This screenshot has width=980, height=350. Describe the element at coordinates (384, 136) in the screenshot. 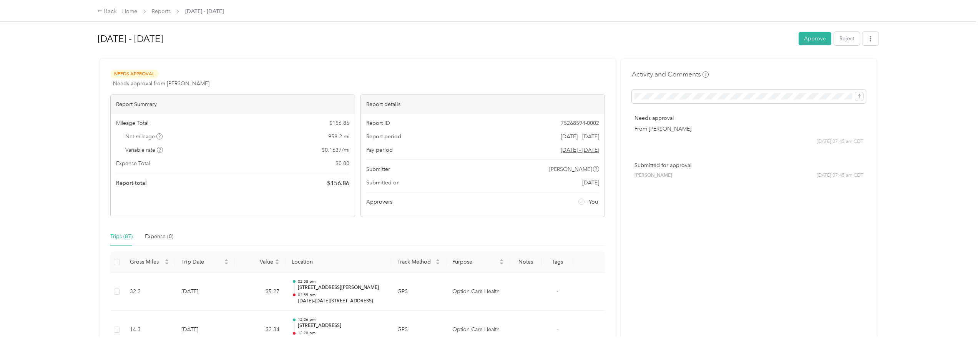

I see `span: Report period` at that location.